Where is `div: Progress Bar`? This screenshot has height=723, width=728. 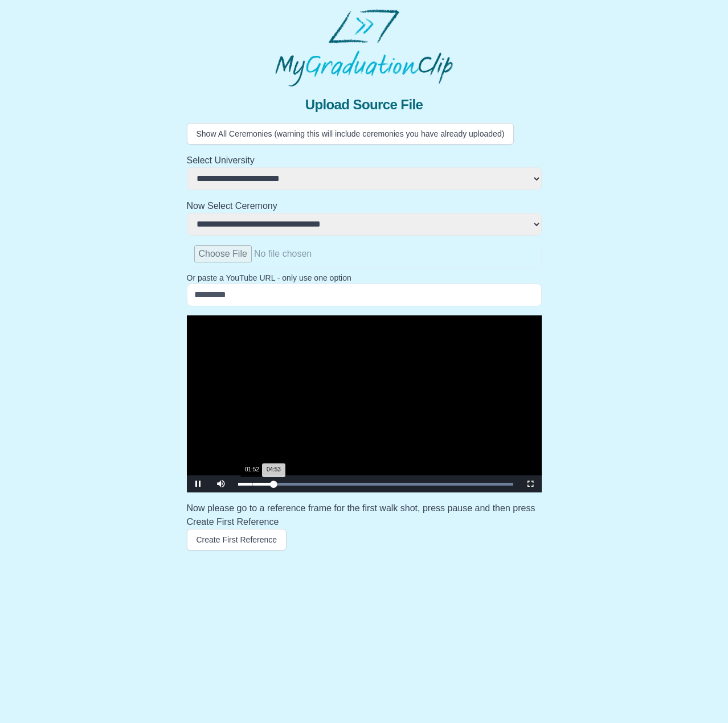
div: Progress Bar is located at coordinates (376, 484).